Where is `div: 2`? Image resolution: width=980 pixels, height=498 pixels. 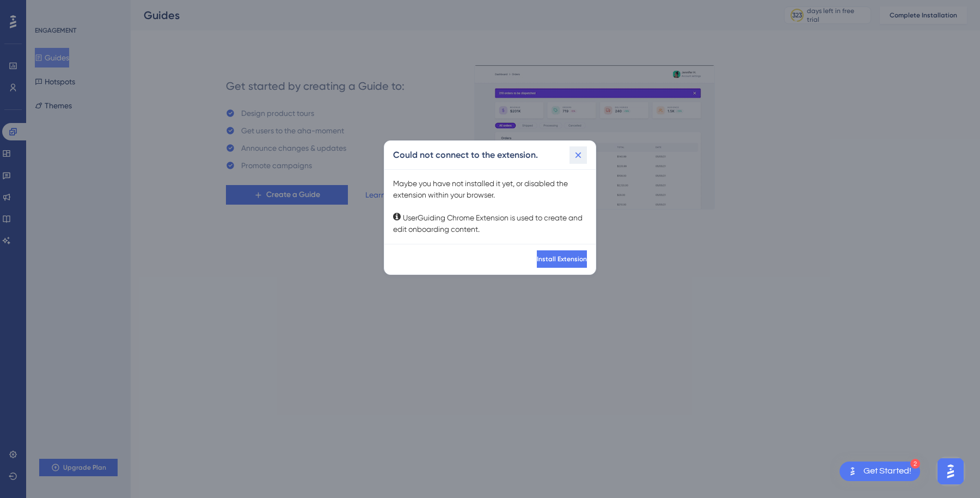
div: 2 is located at coordinates (915, 463).